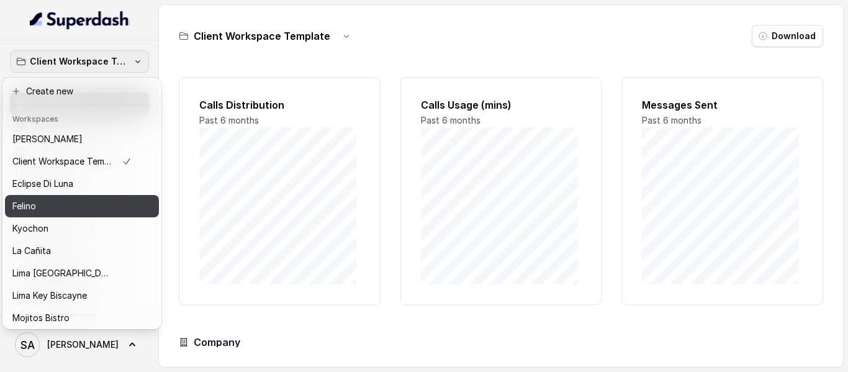 The width and height of the screenshot is (848, 372). I want to click on div: Client Workspace Template, so click(82, 203).